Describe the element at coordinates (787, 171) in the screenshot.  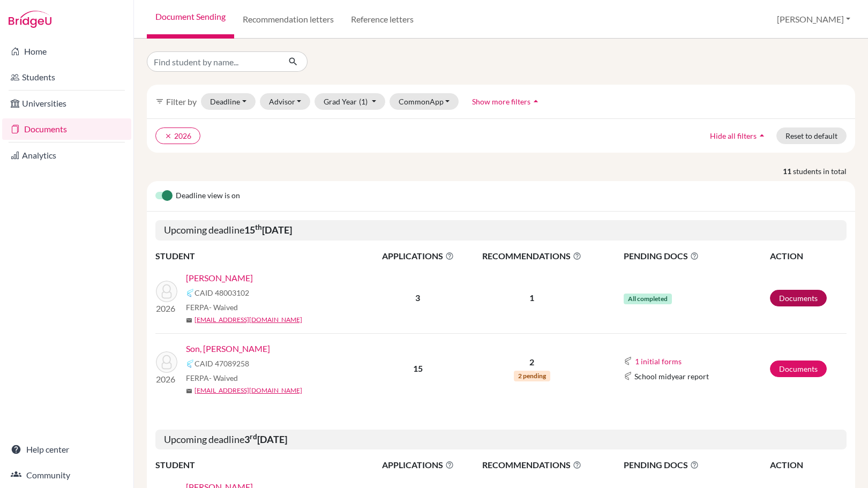
I see `strong: 11` at that location.